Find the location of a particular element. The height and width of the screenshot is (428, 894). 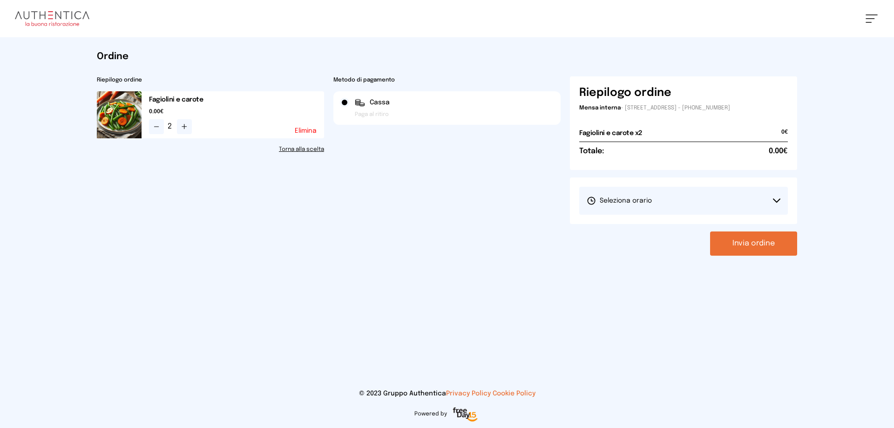

p: © 2023 Gruppo Authentica is located at coordinates (447, 394).